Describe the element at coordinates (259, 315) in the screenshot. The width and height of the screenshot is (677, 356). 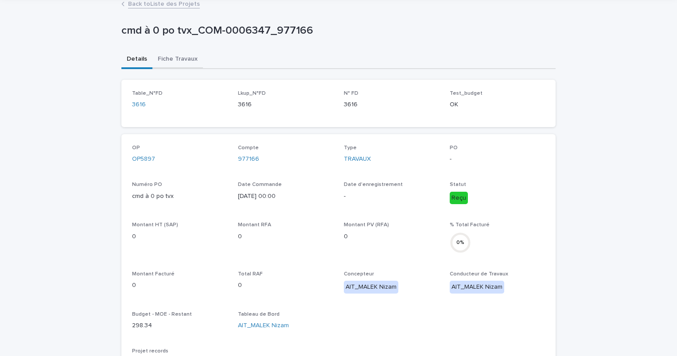
I see `span: Tableau de Bord` at that location.